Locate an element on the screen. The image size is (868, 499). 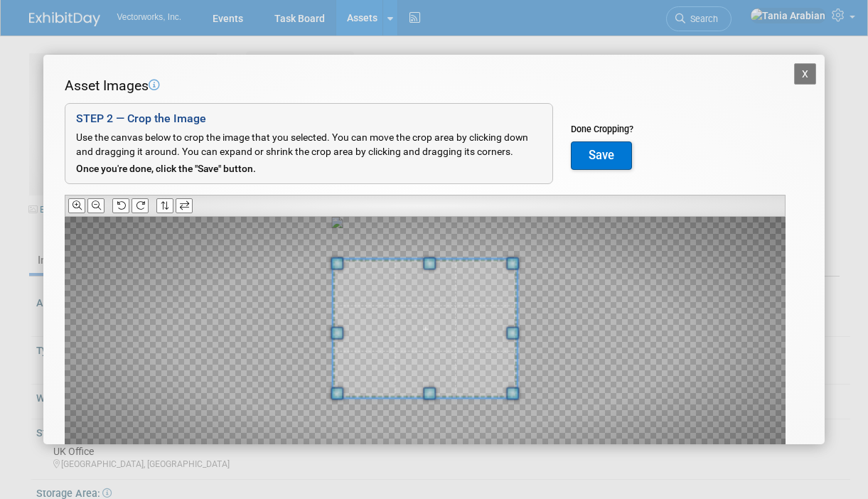
button: Flip Vertically is located at coordinates (165, 205).